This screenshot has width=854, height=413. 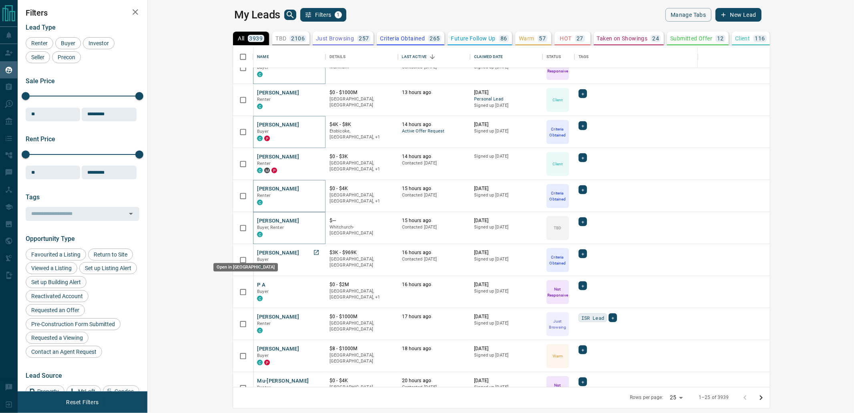 What do you see at coordinates (32, 197) in the screenshot?
I see `span: Tags` at bounding box center [32, 197].